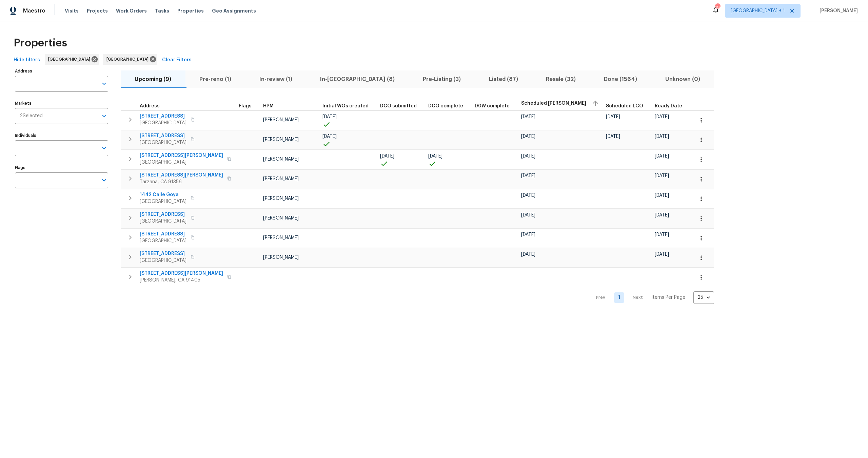 The width and height of the screenshot is (868, 458). Describe the element at coordinates (131, 11) in the screenshot. I see `span: Work Orders` at that location.